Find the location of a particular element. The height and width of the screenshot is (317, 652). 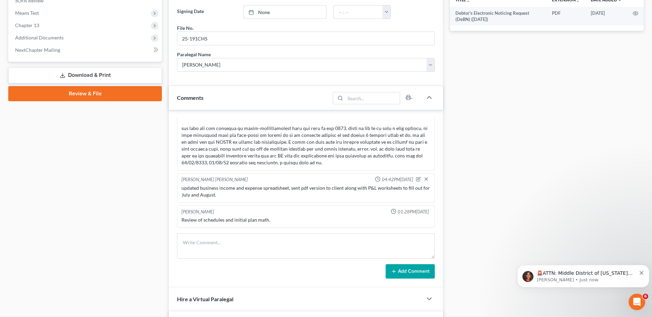

div: Review of schedules and initial plan math. is located at coordinates (306, 220).